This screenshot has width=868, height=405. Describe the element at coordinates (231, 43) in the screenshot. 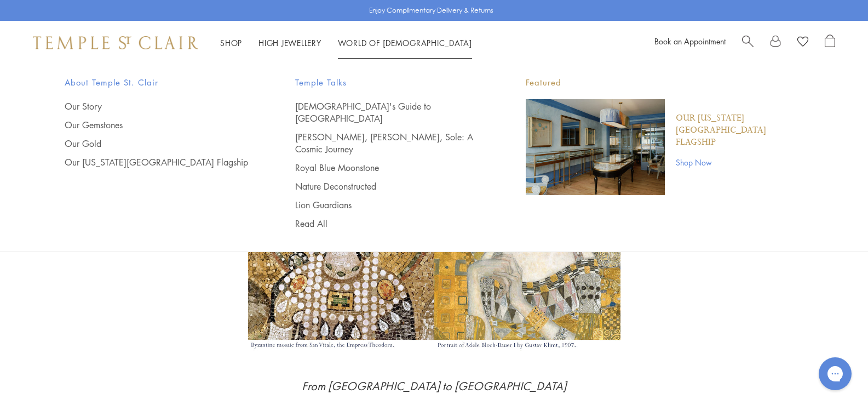

I see `a: ShopShop` at that location.